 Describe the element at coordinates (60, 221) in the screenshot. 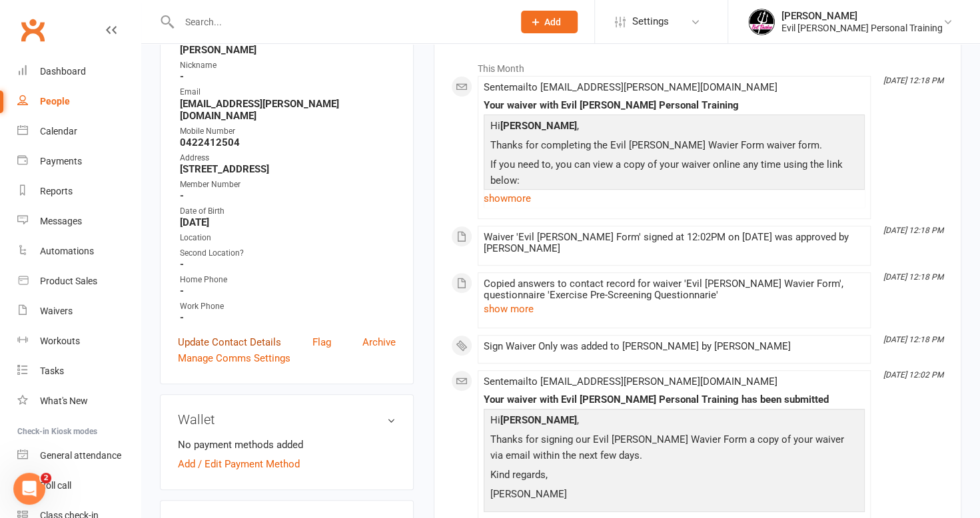

I see `div: Messages` at that location.